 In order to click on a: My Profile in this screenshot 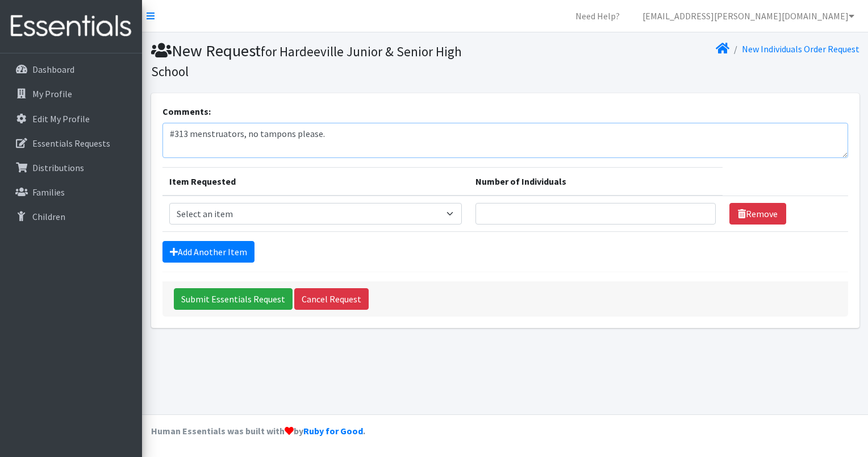, I will do `click(71, 94)`.